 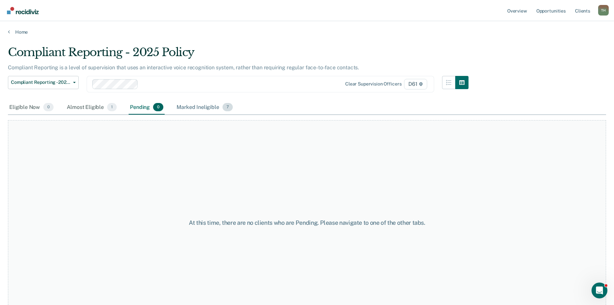 What do you see at coordinates (205, 108) in the screenshot?
I see `div: Marked Ineligible7` at bounding box center [205, 108].